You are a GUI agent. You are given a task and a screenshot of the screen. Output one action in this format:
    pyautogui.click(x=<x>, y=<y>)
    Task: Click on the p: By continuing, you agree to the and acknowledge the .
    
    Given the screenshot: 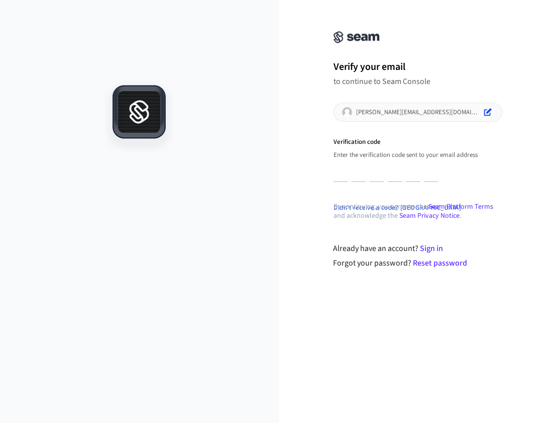 What is the action you would take?
    pyautogui.click(x=418, y=211)
    